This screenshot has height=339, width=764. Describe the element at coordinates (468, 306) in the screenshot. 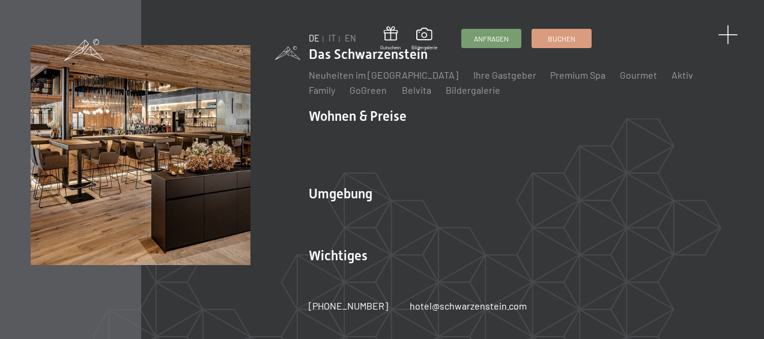

I see `a: hotel@schwarzenstein.com` at that location.